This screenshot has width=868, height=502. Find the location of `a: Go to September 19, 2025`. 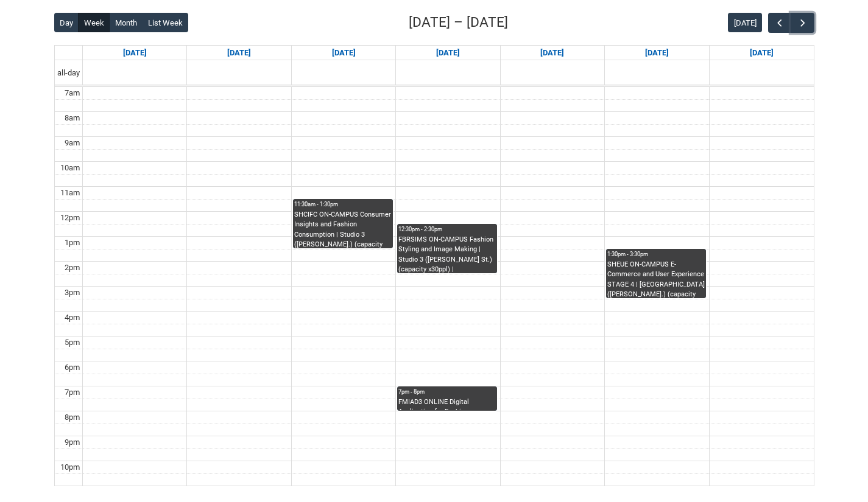

a: Go to September 19, 2025 is located at coordinates (656, 53).